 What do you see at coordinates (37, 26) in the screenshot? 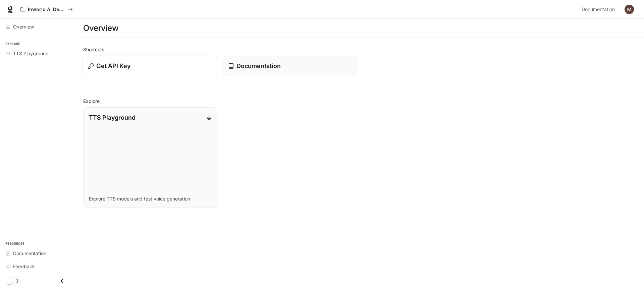
I see `a: Overview` at bounding box center [37, 26].